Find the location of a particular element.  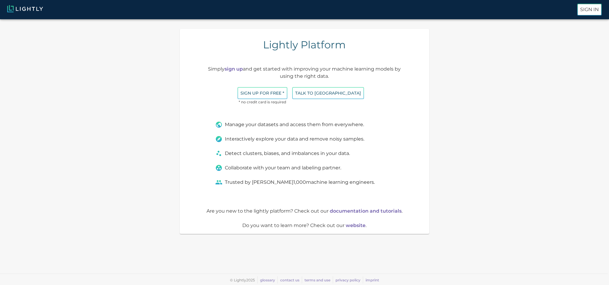

h4: Lightly Platform is located at coordinates (304, 45).